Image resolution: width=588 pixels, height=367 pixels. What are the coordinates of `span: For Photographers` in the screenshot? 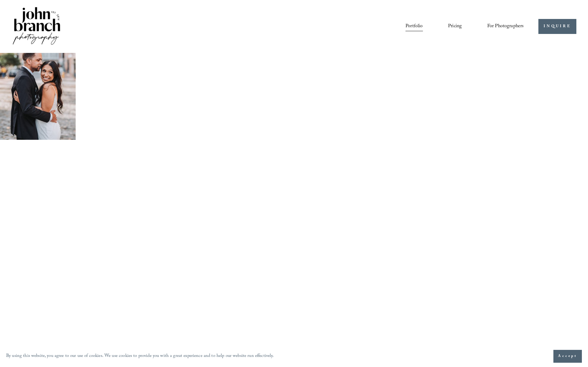 It's located at (505, 27).